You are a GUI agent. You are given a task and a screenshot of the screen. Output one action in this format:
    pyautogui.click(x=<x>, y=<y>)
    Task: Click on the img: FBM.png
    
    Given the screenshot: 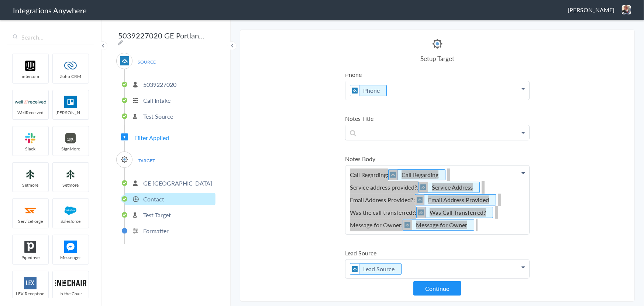 What is the action you would take?
    pyautogui.click(x=70, y=246)
    